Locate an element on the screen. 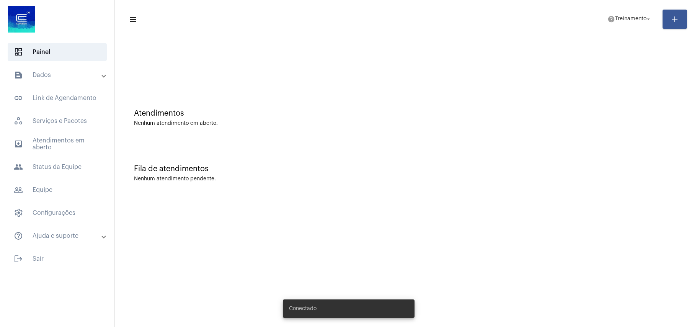 The width and height of the screenshot is (697, 327). span: Equipe is located at coordinates (57, 190).